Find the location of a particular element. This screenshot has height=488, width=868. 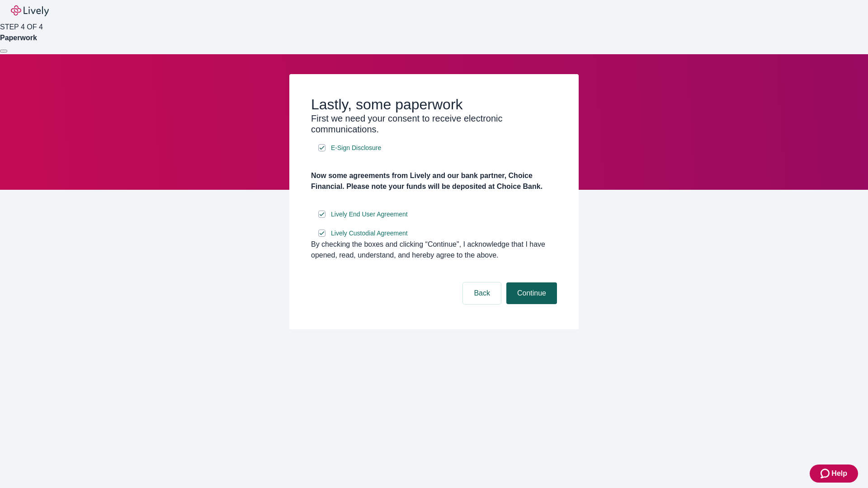

span: Help is located at coordinates (839, 473).